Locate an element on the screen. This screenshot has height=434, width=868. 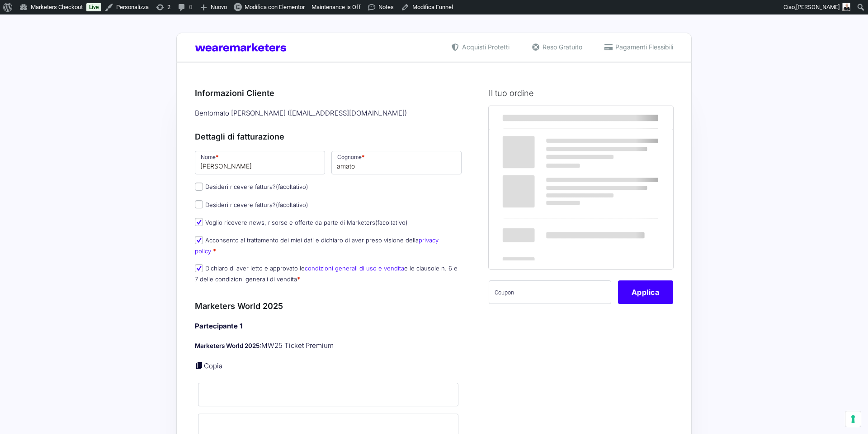
label: Acconsento al trattamento dei miei dati e dichiaro di aver preso visione della is located at coordinates (317, 245).